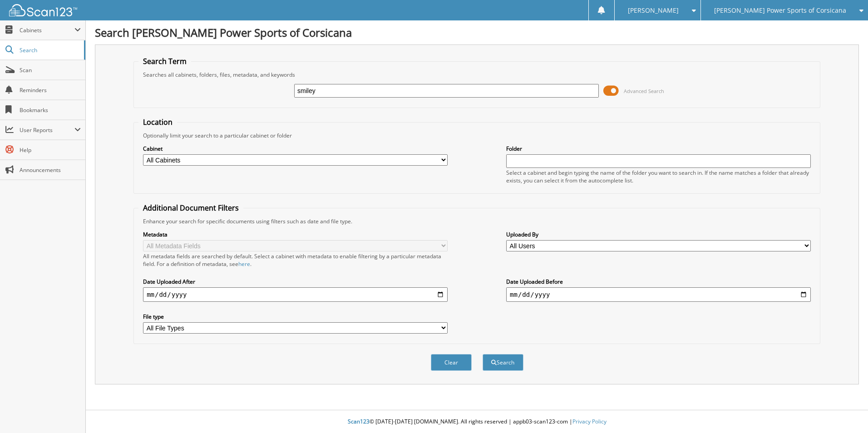  I want to click on div: Optionally limit your search to a particular cabinet or folder, so click(476, 135).